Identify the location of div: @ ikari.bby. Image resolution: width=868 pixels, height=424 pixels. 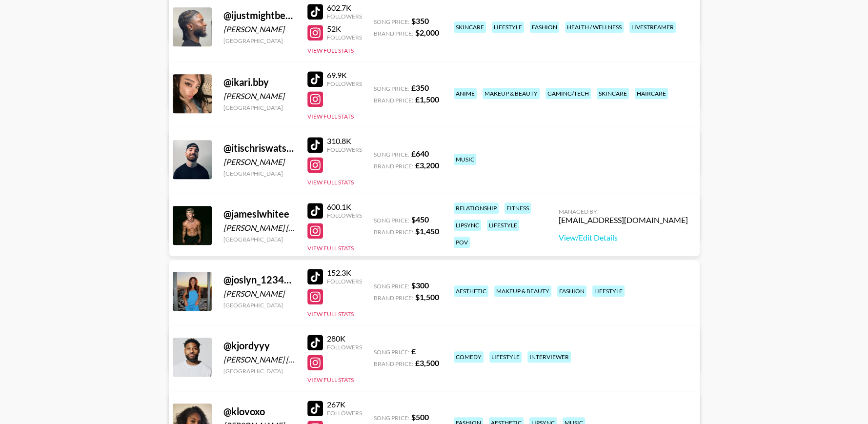
(260, 82).